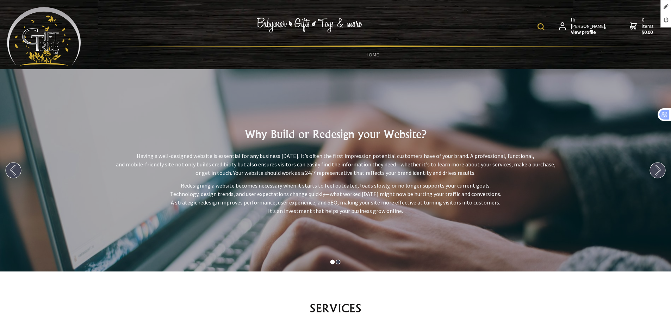 The width and height of the screenshot is (671, 324). I want to click on a: HOME, so click(373, 55).